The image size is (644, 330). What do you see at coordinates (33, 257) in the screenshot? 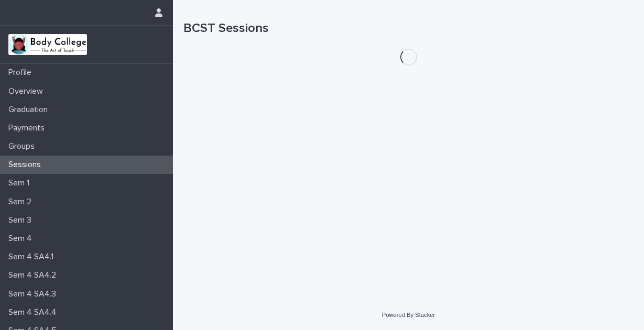
I see `p: Sem 4 SA4.1` at bounding box center [33, 257].